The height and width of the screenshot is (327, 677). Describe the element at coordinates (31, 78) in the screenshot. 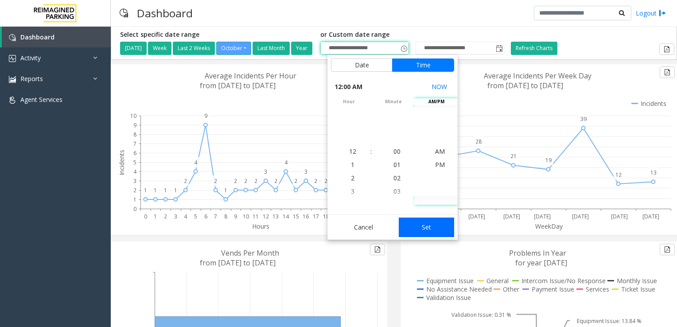

I see `span: Reports` at that location.